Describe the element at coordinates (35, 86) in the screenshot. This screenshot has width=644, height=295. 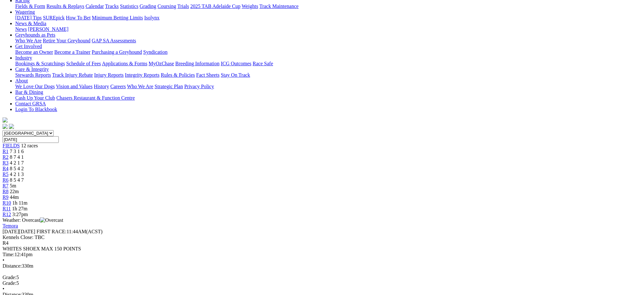
I see `a: We Love Our Dogs` at that location.